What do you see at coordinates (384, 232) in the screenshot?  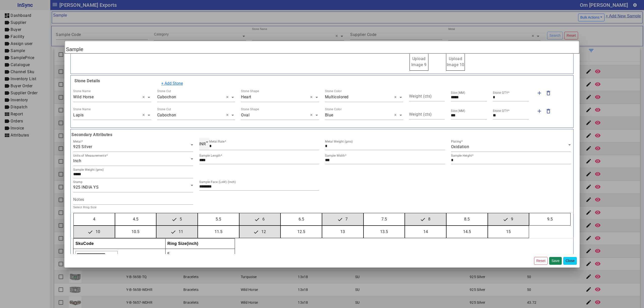 I see `span: 13.5` at bounding box center [384, 232].